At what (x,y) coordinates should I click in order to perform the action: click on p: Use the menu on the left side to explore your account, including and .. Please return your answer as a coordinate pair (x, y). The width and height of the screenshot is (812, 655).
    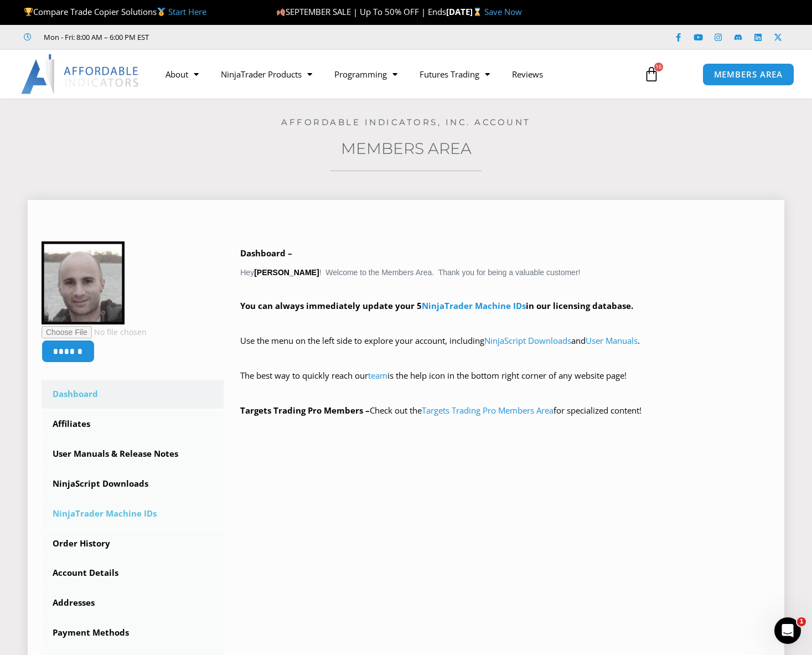
    Looking at the image, I should click on (505, 348).